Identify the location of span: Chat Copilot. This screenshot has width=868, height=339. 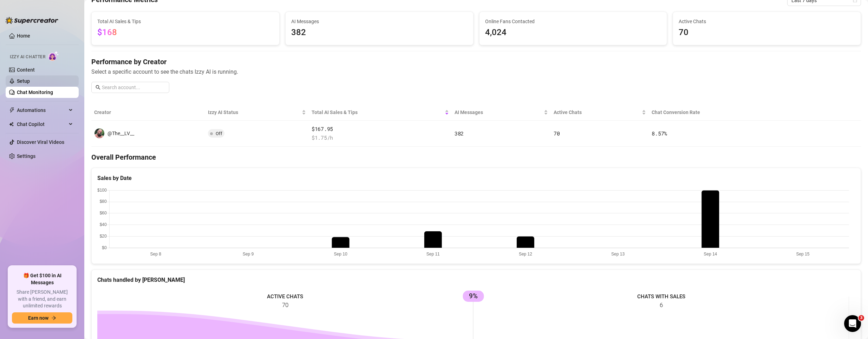
(42, 124).